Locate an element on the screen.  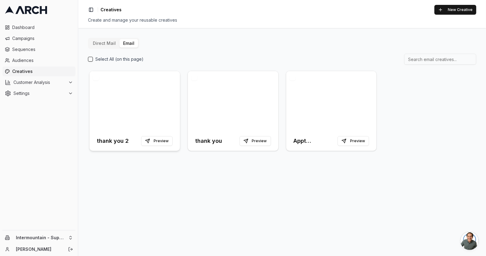
nav: breadcrumb is located at coordinates (111, 10).